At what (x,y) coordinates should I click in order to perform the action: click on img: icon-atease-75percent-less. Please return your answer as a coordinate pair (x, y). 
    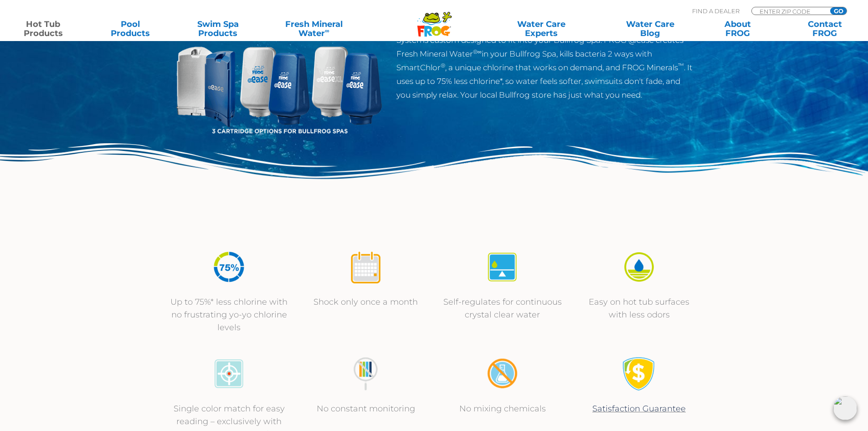
    Looking at the image, I should click on (229, 267).